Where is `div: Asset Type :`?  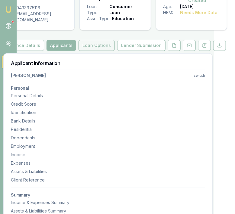 div: Asset Type : is located at coordinates (99, 19).